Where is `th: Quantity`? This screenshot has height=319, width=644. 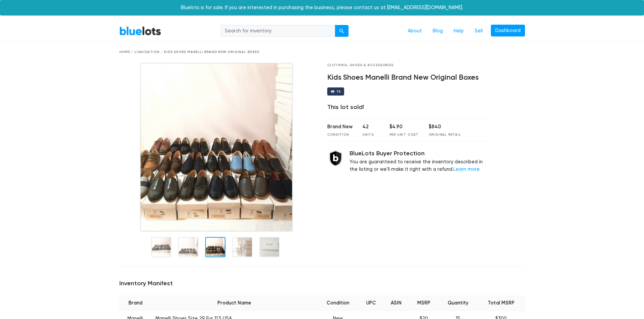
th: Quantity is located at coordinates (458, 303).